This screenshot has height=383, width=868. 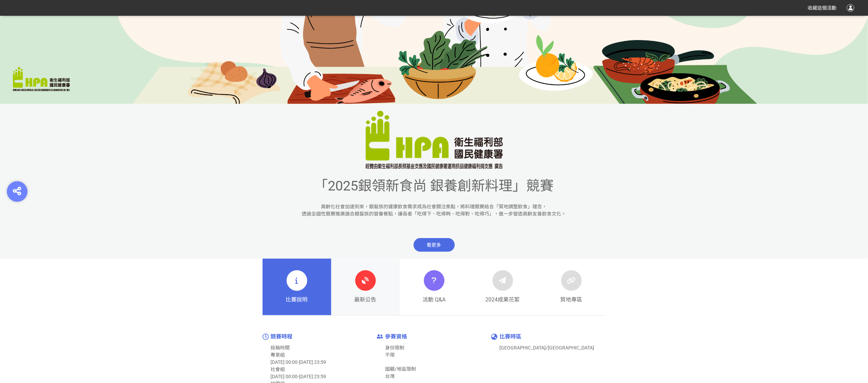 I want to click on span: 收藏這個活動, so click(x=822, y=8).